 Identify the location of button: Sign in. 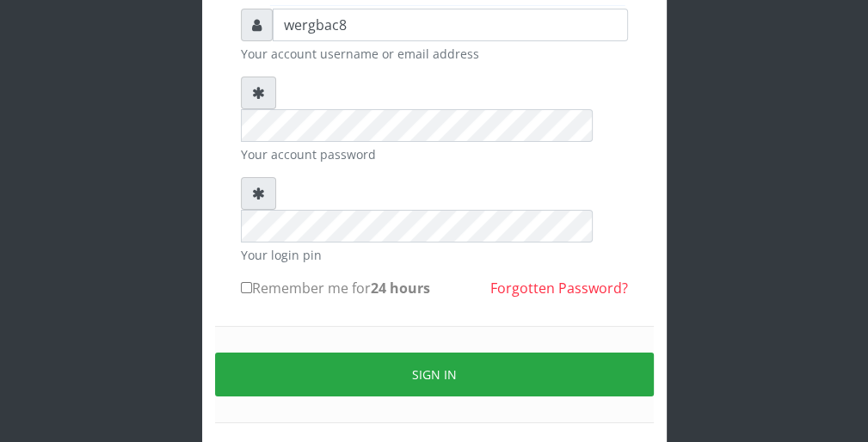
(434, 374).